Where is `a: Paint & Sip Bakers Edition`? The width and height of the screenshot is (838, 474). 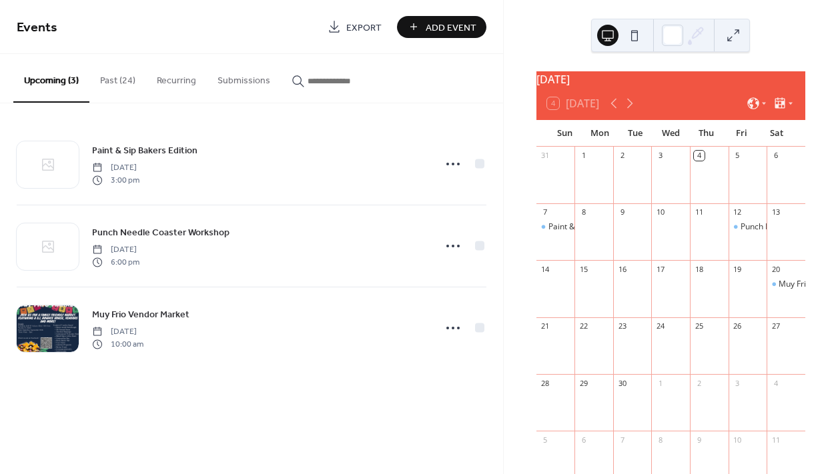 a: Paint & Sip Bakers Edition is located at coordinates (145, 150).